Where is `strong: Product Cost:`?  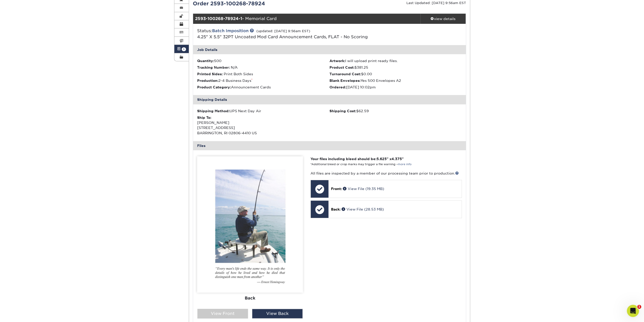
strong: Product Cost: is located at coordinates (342, 67).